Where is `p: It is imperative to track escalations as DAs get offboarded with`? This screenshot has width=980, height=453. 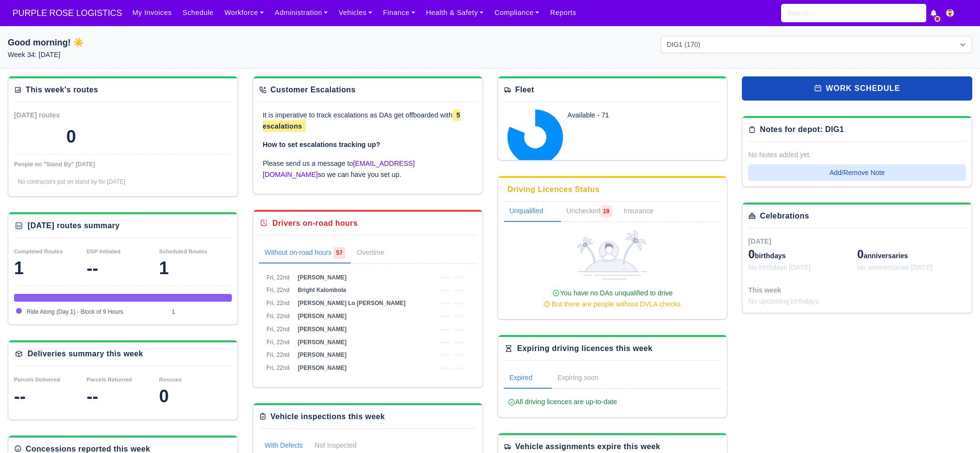 p: It is imperative to track escalations as DAs get offboarded with is located at coordinates (368, 121).